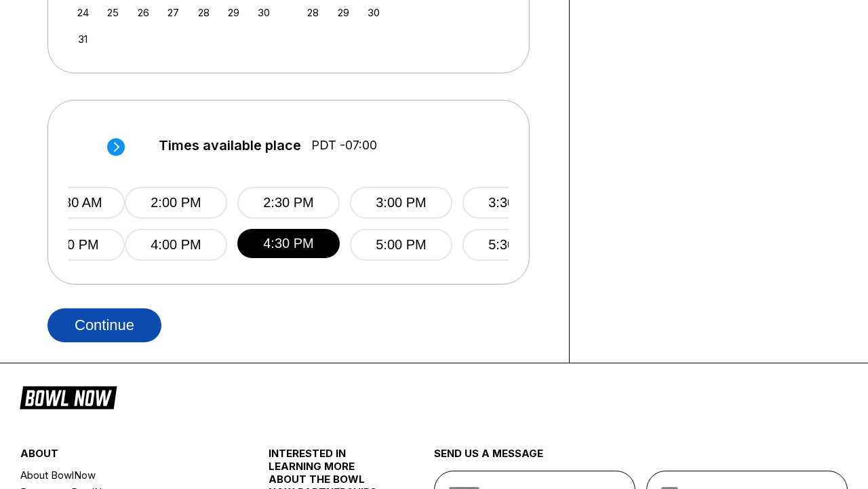  Describe the element at coordinates (176, 202) in the screenshot. I see `button: 2:00 PM` at that location.